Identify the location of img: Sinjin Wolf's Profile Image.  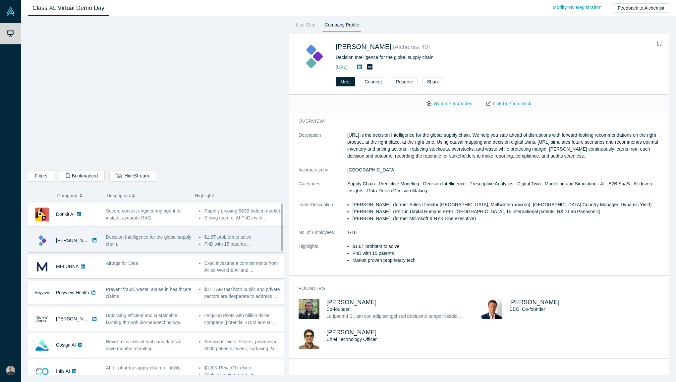
(309, 309).